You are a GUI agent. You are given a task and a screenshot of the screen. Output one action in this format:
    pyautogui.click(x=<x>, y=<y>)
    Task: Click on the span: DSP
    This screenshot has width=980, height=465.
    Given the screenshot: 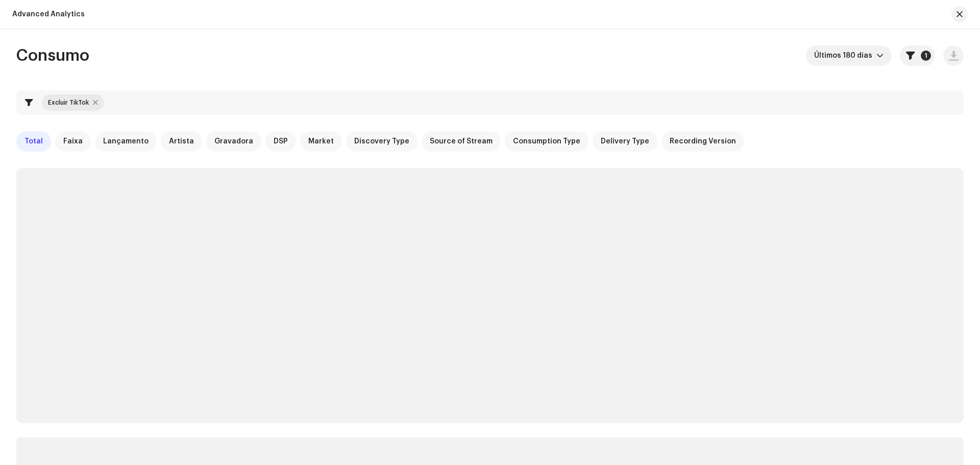 What is the action you would take?
    pyautogui.click(x=281, y=141)
    